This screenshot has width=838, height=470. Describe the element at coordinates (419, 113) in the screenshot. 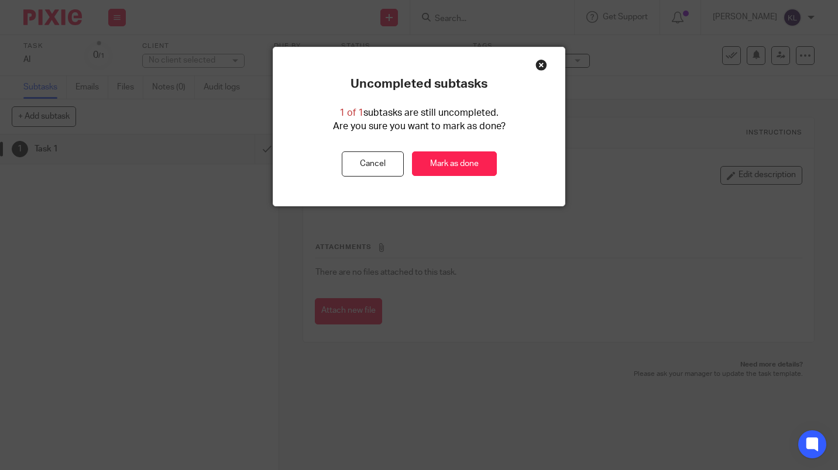

I see `p: subtasks are still uncompleted.` at that location.